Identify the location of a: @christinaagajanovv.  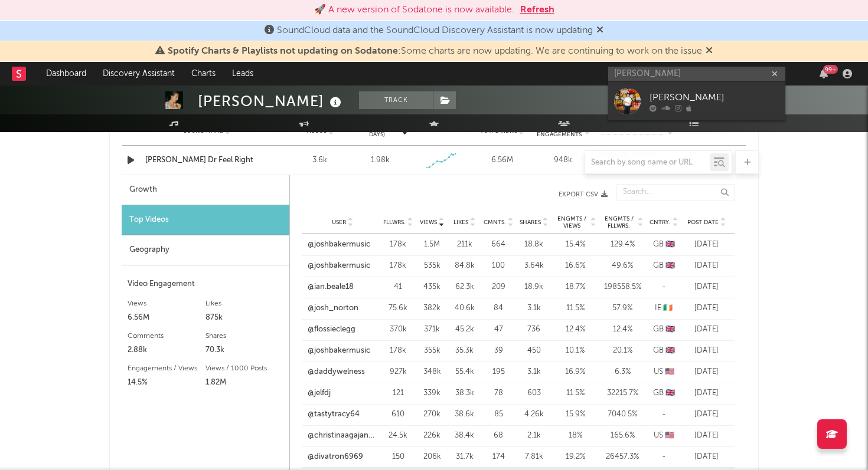
(342, 436).